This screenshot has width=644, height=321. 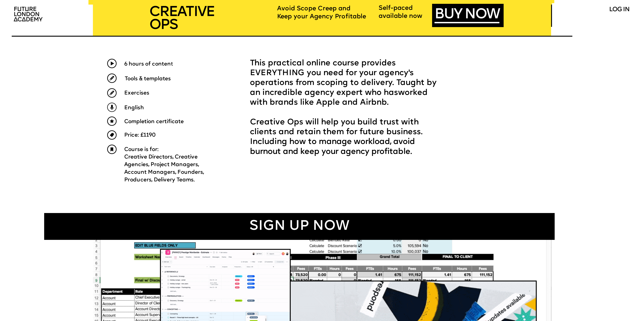 What do you see at coordinates (175, 64) in the screenshot?
I see `p: t` at bounding box center [175, 64].